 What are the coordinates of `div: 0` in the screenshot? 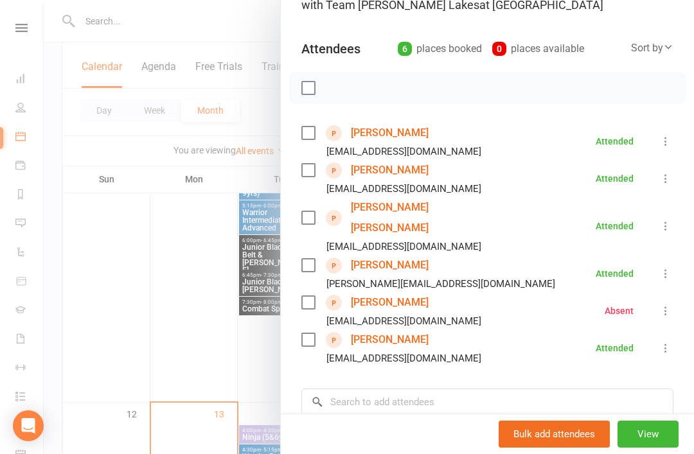 It's located at (499, 49).